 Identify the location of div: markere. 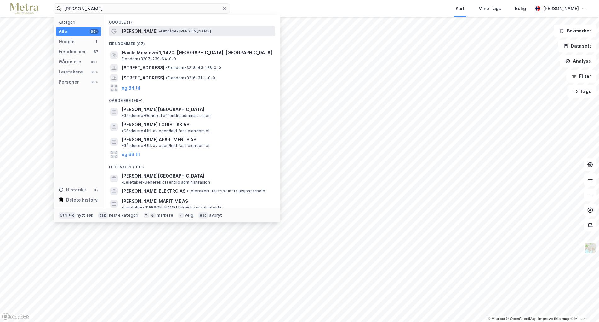
(165, 215).